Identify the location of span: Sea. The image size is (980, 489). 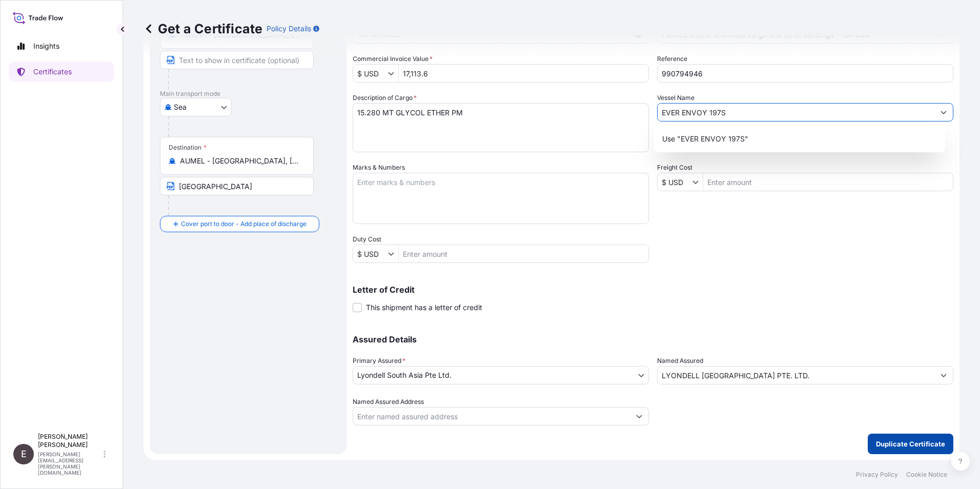
(180, 107).